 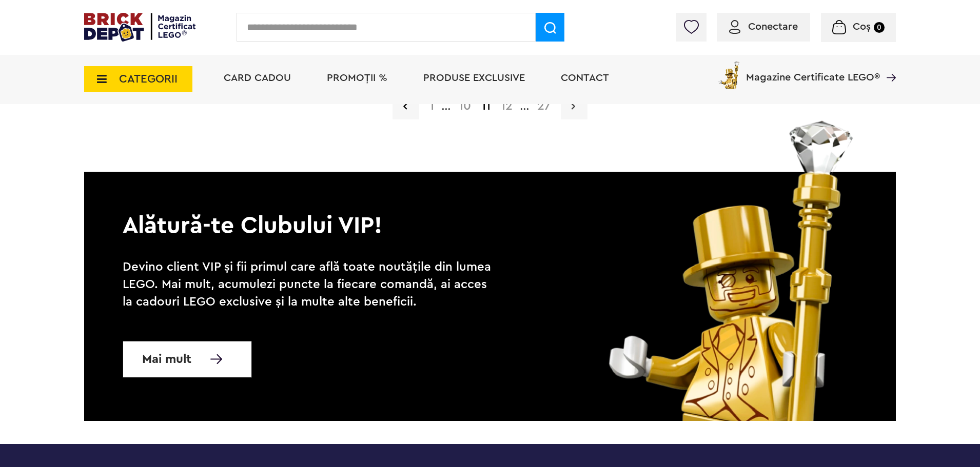 I want to click on a: PROMOȚII %, so click(x=357, y=78).